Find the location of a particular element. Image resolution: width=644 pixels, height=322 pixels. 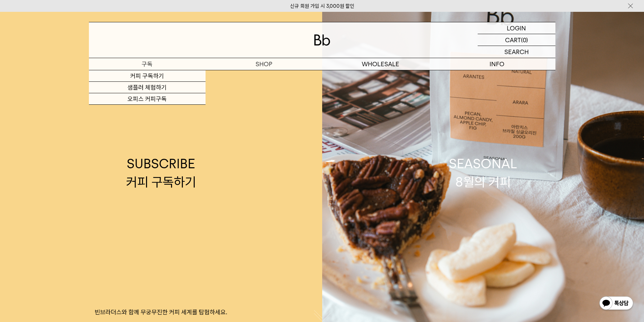

a: 샘플러 체험하기 is located at coordinates (147, 88).